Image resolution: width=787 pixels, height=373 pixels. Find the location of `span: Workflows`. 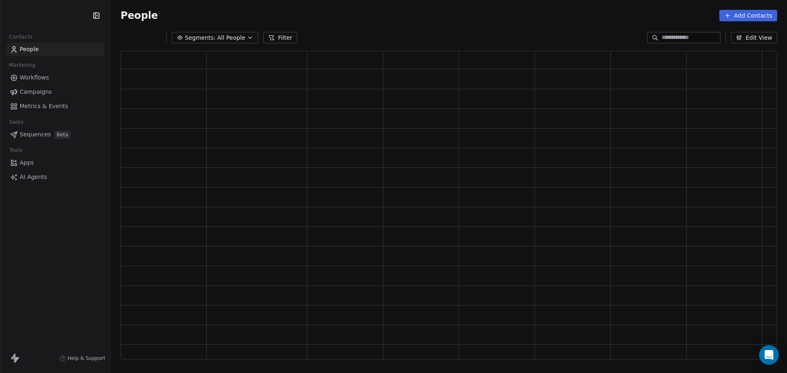

span: Workflows is located at coordinates (34, 77).